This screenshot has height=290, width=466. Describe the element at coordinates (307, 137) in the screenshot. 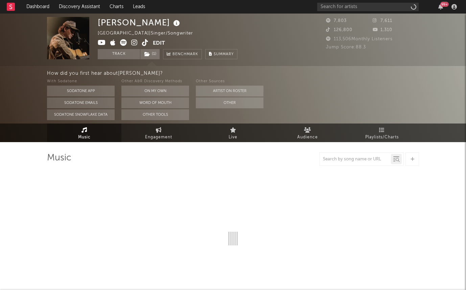

I see `span: Audience` at that location.